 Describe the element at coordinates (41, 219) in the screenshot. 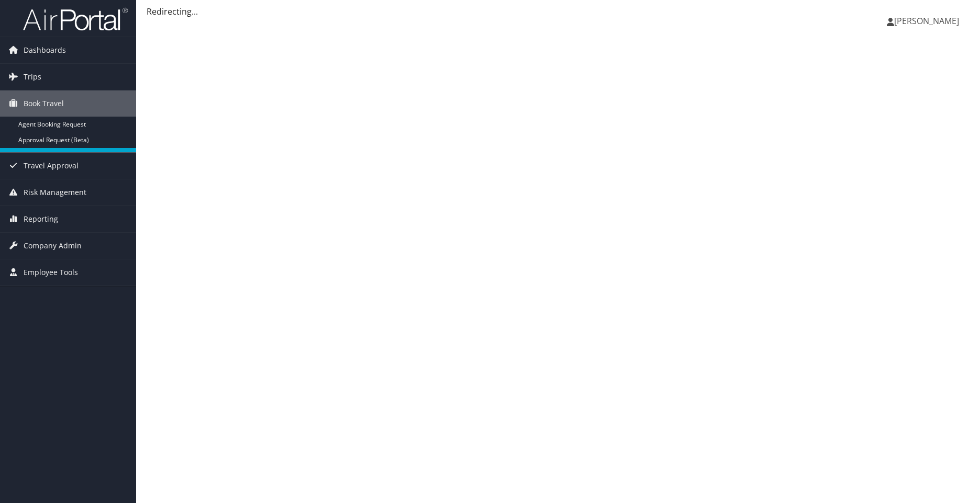

I see `span: Reporting` at that location.